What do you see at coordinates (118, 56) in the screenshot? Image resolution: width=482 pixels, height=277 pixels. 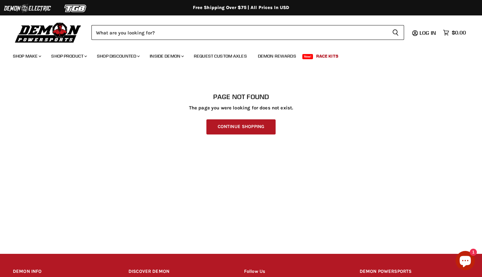 I see `a: Shop Discounted` at bounding box center [118, 56].